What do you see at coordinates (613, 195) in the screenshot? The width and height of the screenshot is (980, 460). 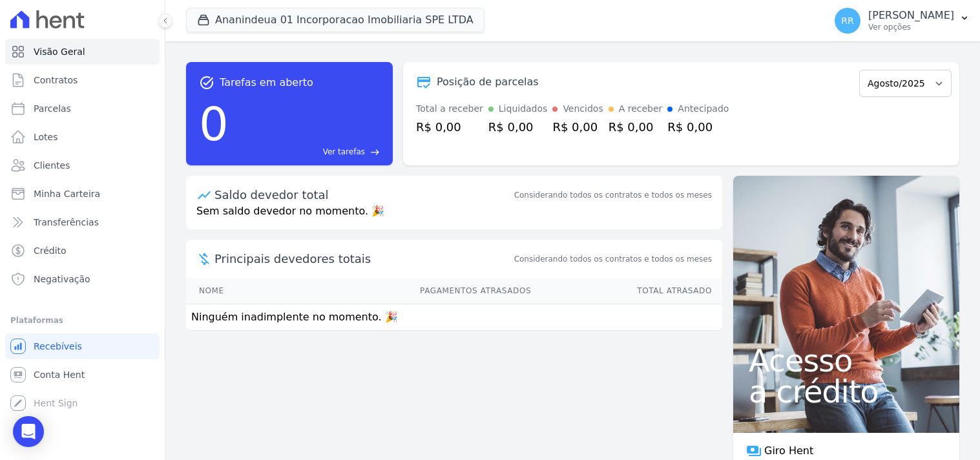 I see `div: Considerando todos os contratos e todos os meses` at bounding box center [613, 195].